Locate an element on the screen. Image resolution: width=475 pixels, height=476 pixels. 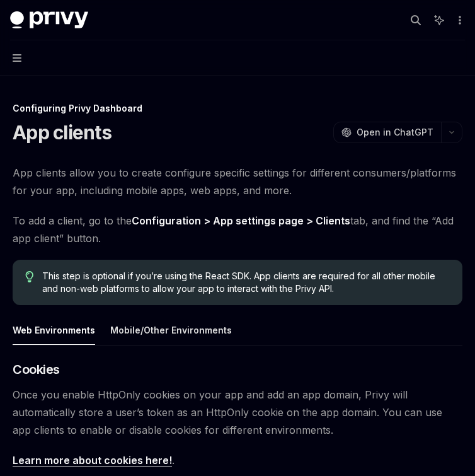
button: Web Environments is located at coordinates (54, 330).